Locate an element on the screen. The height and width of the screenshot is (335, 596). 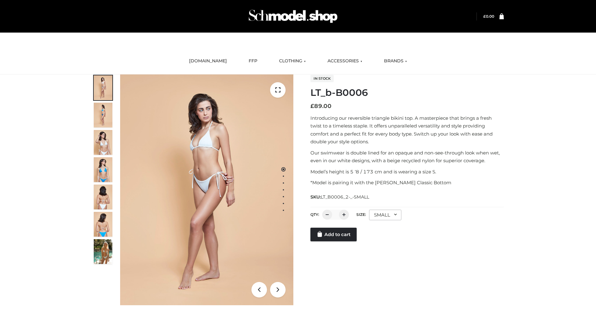
bdi: 89.00 is located at coordinates (321, 106).